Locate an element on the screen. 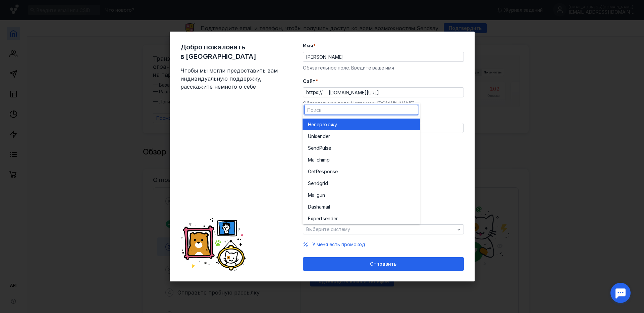 The width and height of the screenshot is (644, 313). button: Dashamail is located at coordinates (361, 206).